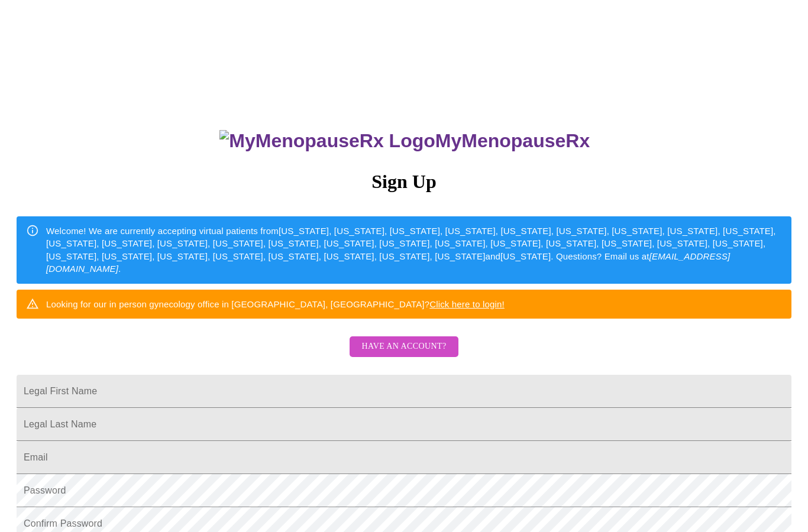 The image size is (808, 532). I want to click on span: Have an account?, so click(403, 346).